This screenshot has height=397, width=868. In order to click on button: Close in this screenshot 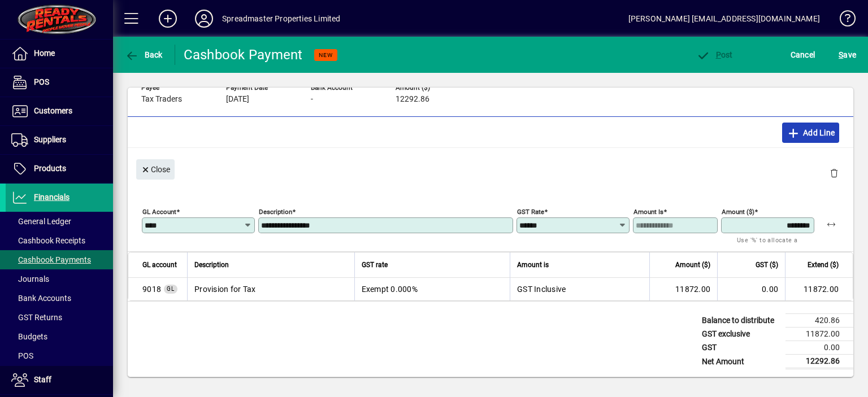, I will do `click(156, 169)`.